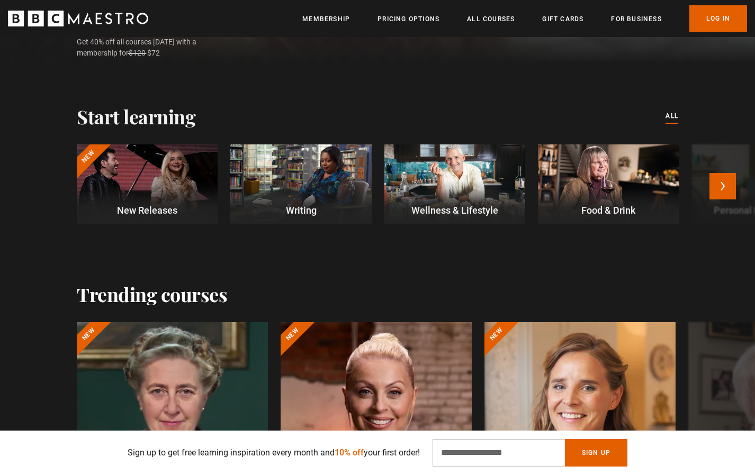  I want to click on button: Sign Up, so click(596, 453).